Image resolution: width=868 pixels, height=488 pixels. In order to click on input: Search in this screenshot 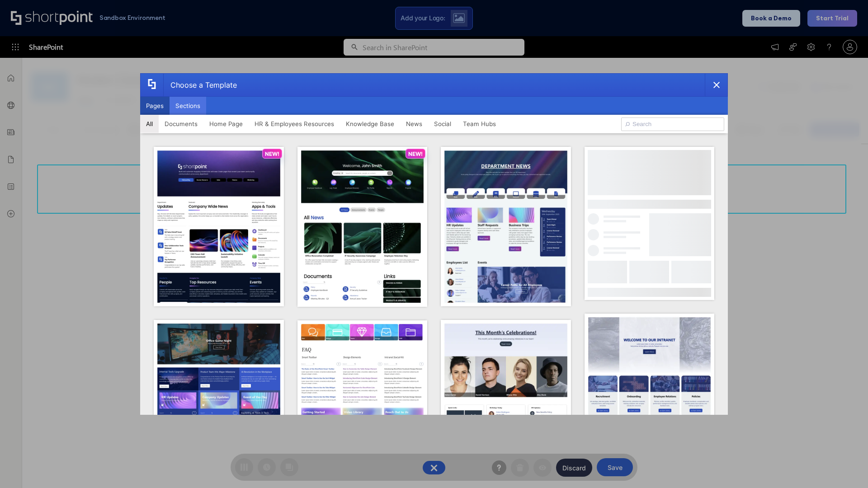, I will do `click(673, 125)`.